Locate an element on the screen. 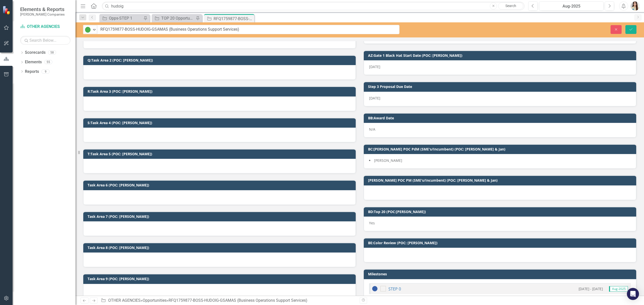  a: Opportunities is located at coordinates (154, 300).